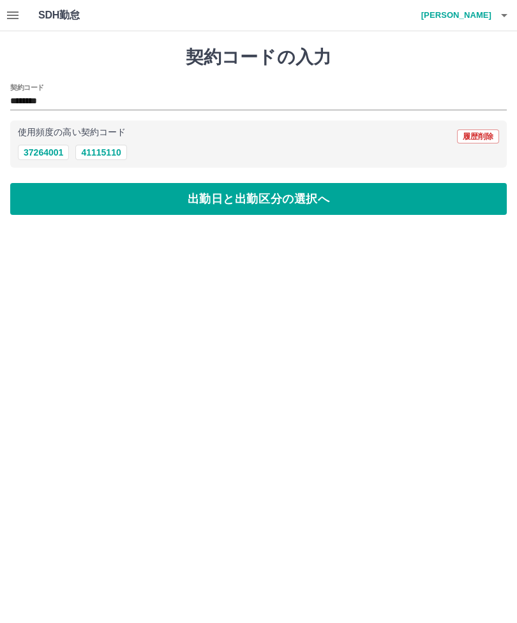 This screenshot has height=623, width=517. What do you see at coordinates (258, 199) in the screenshot?
I see `button: 出勤日と出勤区分の選択へ` at bounding box center [258, 199].